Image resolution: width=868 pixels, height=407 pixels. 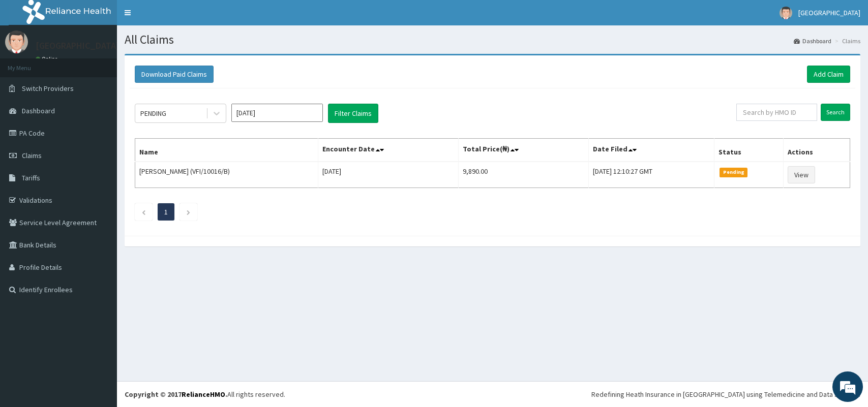 What do you see at coordinates (32, 155) in the screenshot?
I see `span: Claims` at bounding box center [32, 155].